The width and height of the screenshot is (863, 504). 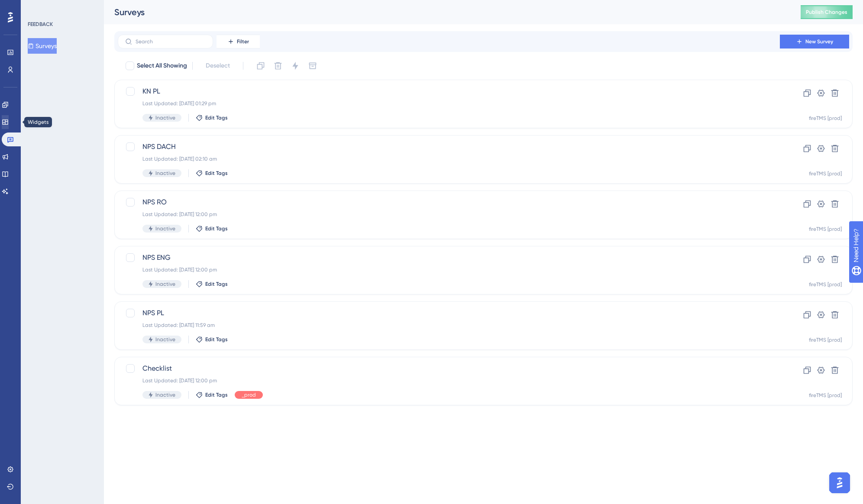 I want to click on span: NPS DACH, so click(x=449, y=146).